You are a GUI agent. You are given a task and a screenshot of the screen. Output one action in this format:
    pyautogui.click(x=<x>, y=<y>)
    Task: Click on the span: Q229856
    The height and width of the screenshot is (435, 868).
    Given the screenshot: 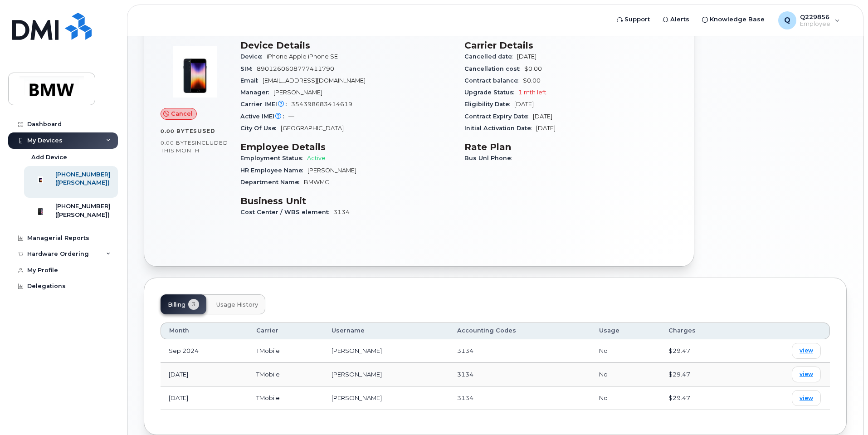 What is the action you would take?
    pyautogui.click(x=815, y=16)
    